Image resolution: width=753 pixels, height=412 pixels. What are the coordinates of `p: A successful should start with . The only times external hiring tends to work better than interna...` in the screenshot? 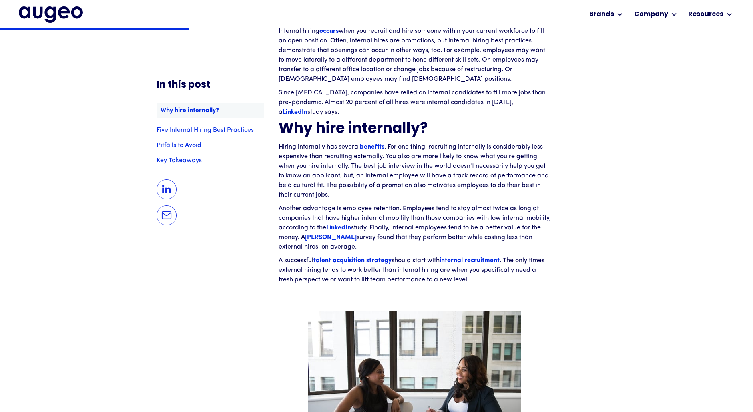 It's located at (415, 270).